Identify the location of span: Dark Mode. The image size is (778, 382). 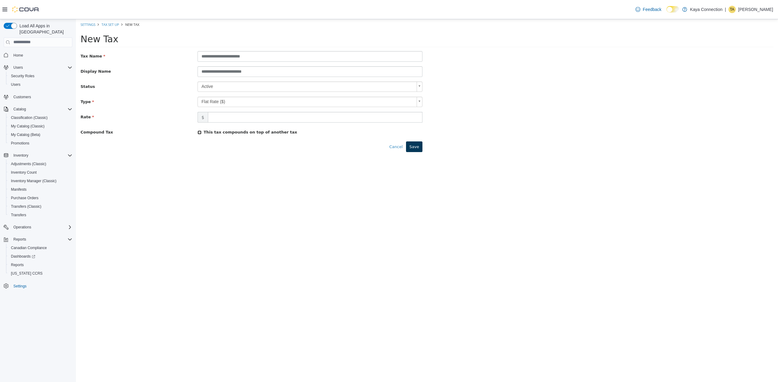
(667, 12).